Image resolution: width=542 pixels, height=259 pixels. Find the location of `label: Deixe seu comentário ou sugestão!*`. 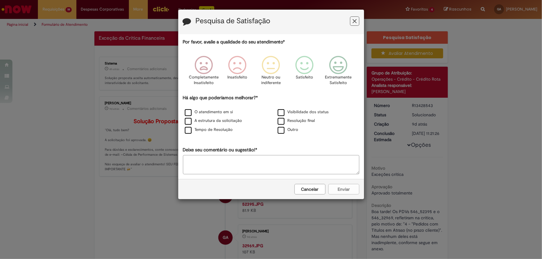

label: Deixe seu comentário ou sugestão!* is located at coordinates (220, 150).